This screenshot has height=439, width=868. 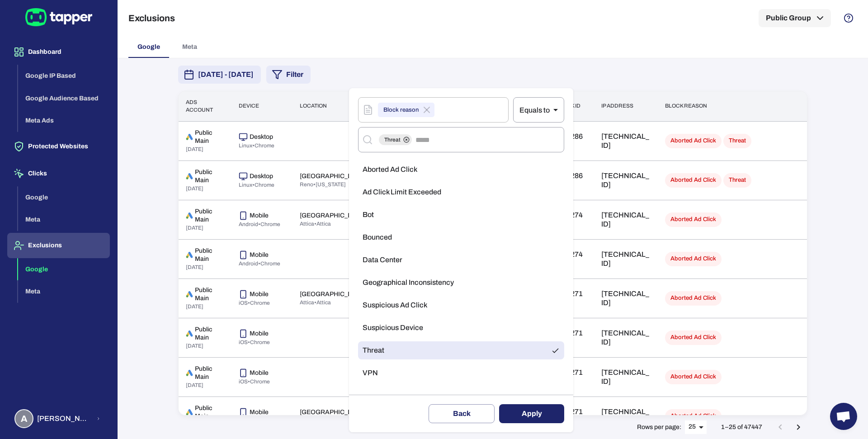 What do you see at coordinates (532, 413) in the screenshot?
I see `button: Apply` at bounding box center [532, 413].